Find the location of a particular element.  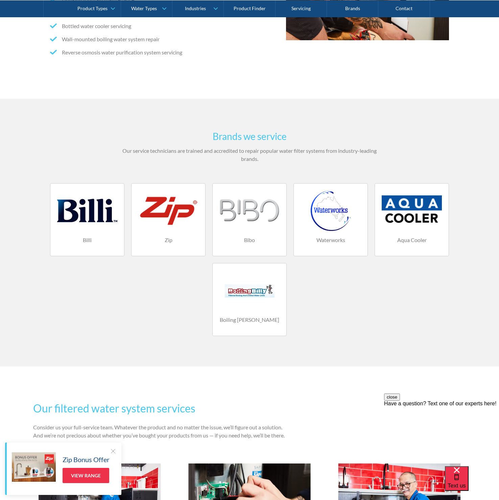

div: Product Types is located at coordinates (92, 8).